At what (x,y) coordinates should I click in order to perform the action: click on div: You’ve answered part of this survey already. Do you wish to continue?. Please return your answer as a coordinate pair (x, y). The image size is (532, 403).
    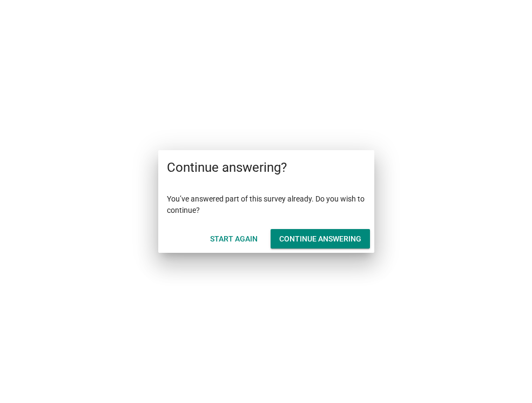
    Looking at the image, I should click on (266, 205).